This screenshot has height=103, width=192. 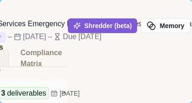 What do you see at coordinates (3, 93) in the screenshot?
I see `span: 3` at bounding box center [3, 93].